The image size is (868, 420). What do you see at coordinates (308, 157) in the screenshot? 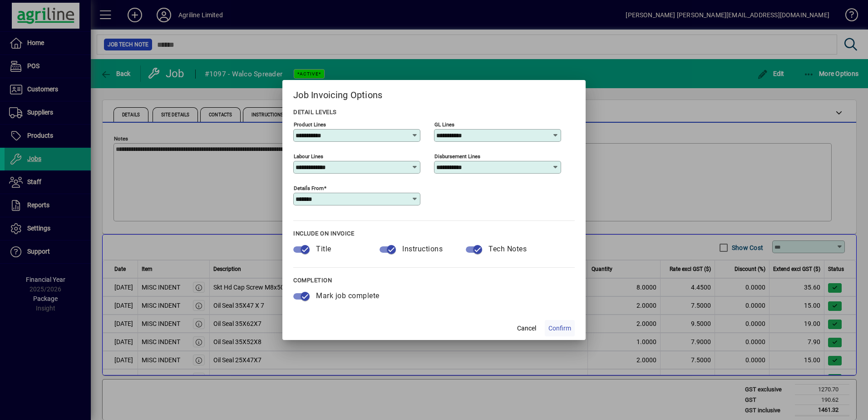
I see `mat-label: Labour Lines` at bounding box center [308, 157].